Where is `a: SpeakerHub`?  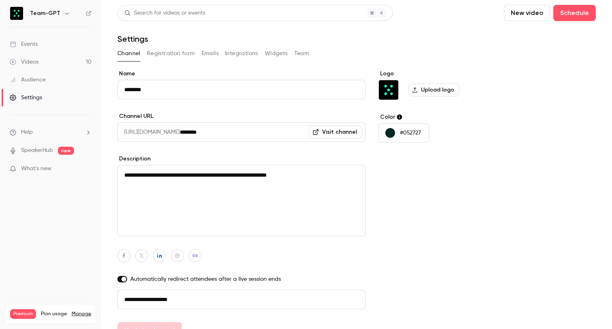
a: SpeakerHub is located at coordinates (37, 150).